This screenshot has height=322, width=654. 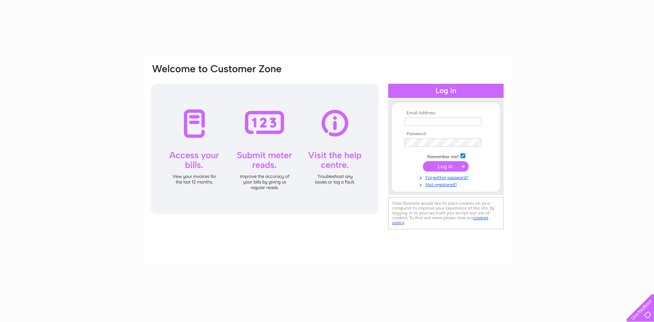 What do you see at coordinates (446, 213) in the screenshot?
I see `div: Clear Business would like to place cookies on your computer to improve your experience of the sit...` at bounding box center [446, 213].